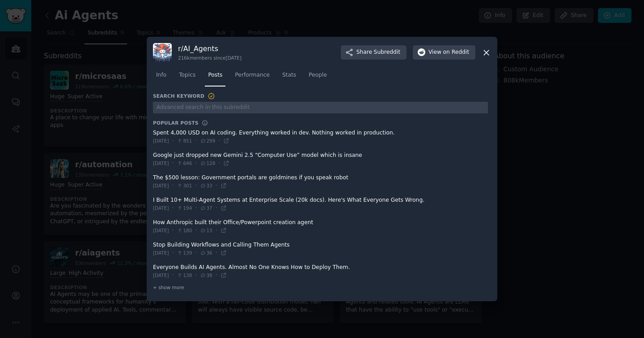 The image size is (644, 338). What do you see at coordinates (184, 275) in the screenshot?
I see `span: 138` at bounding box center [184, 275].